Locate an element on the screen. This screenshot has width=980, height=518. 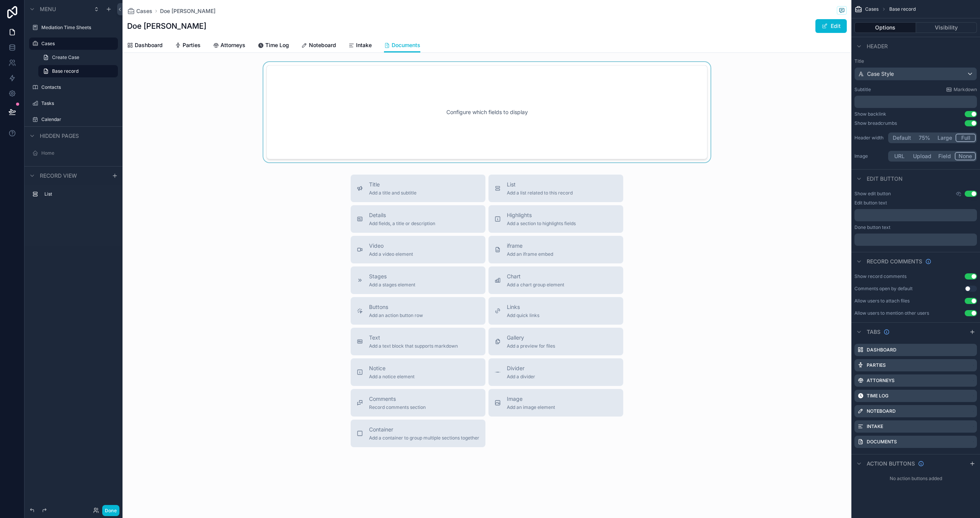
label: Header width is located at coordinates (869, 138).